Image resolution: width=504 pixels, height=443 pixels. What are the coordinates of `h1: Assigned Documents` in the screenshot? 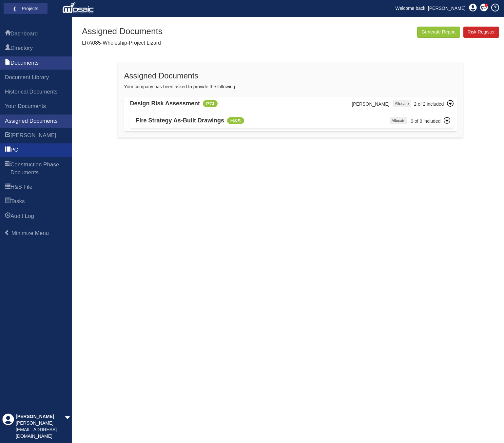 It's located at (122, 31).